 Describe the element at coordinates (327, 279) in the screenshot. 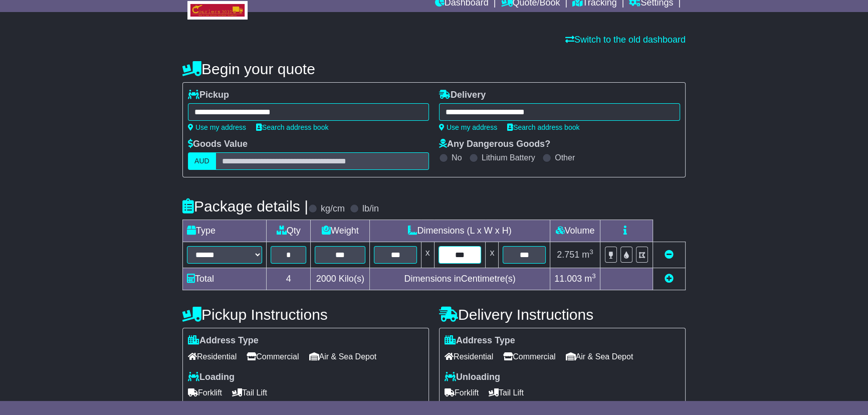

I see `span: 2000` at that location.